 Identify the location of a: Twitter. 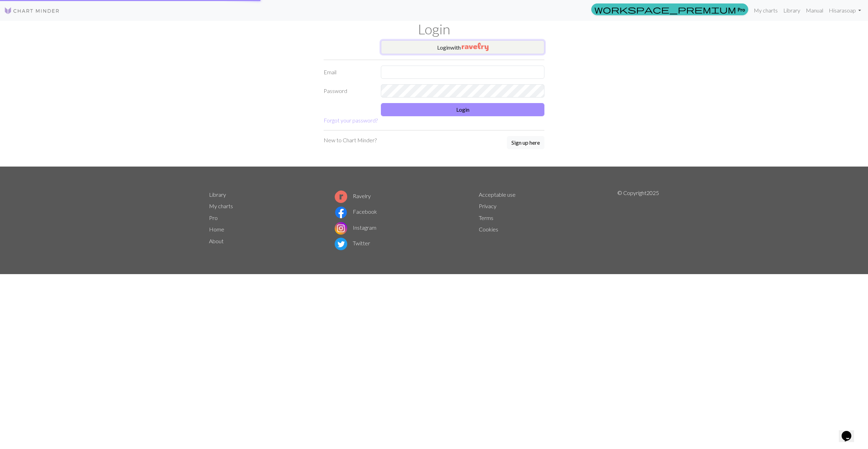
(352, 243).